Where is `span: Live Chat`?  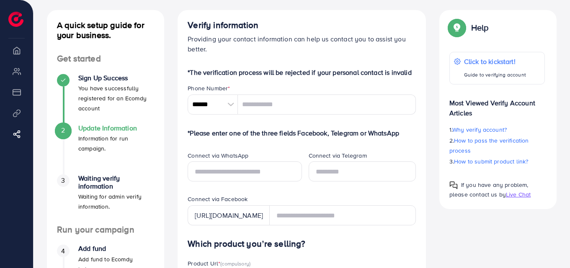 span: Live Chat is located at coordinates (518, 195).